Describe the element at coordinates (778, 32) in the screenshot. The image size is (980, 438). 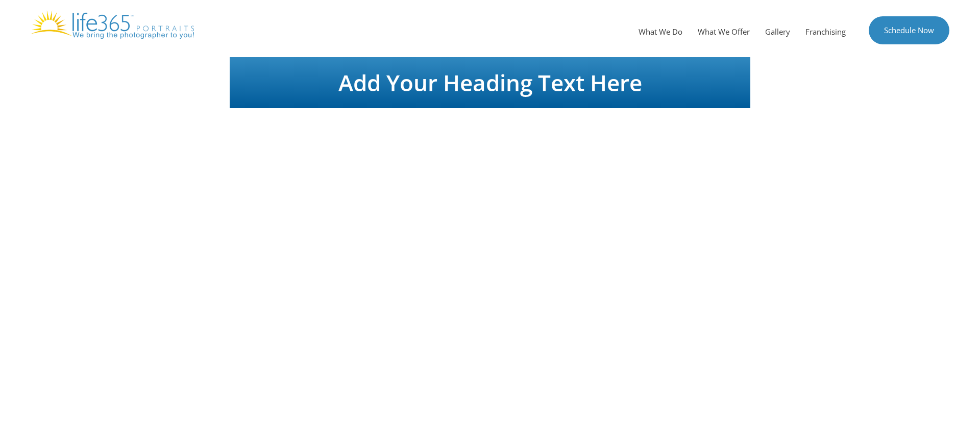
I see `a: Gallery` at that location.